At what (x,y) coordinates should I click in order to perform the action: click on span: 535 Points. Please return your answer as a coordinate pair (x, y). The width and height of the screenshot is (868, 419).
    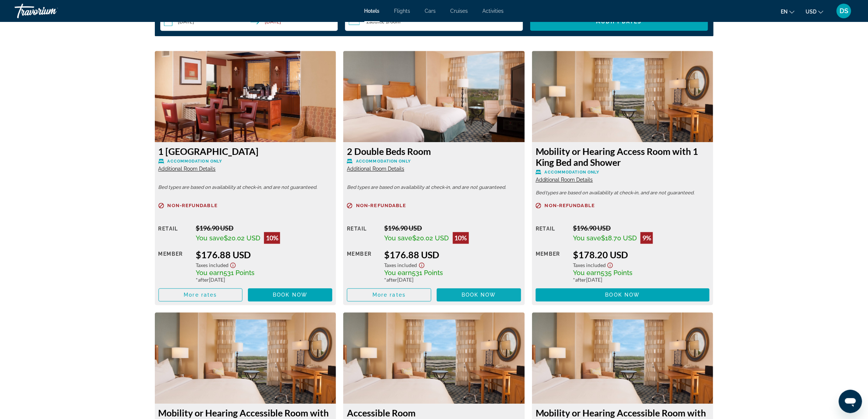
    Looking at the image, I should click on (616, 272).